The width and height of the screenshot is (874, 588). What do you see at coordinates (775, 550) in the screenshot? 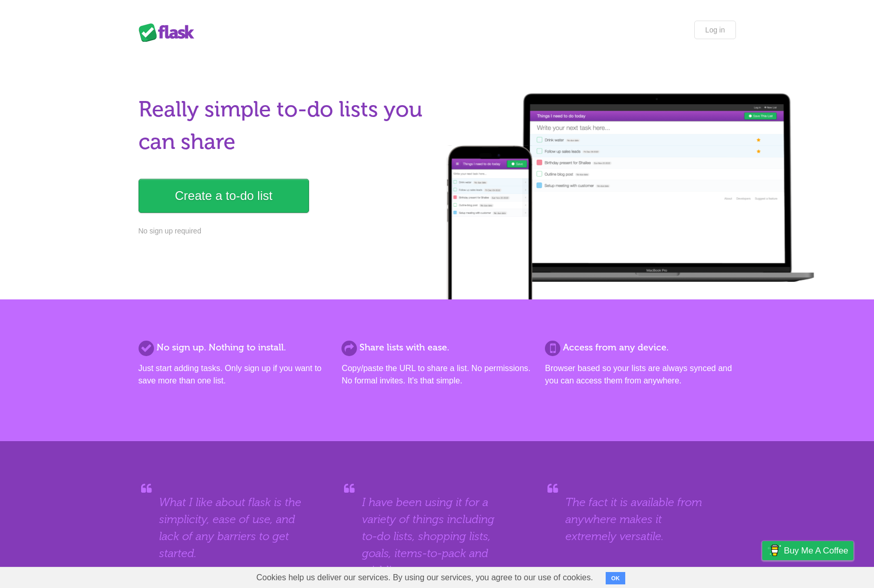
I see `img: Buy me a coffee` at bounding box center [775, 550].